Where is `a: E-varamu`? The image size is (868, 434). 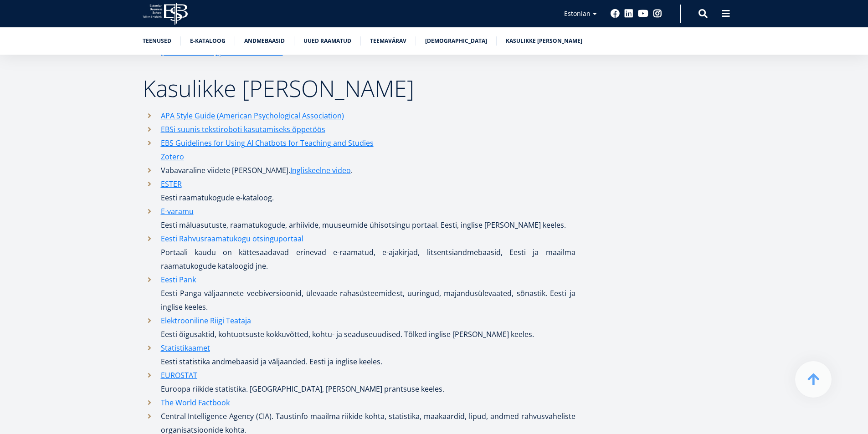 a: E-varamu is located at coordinates (177, 211).